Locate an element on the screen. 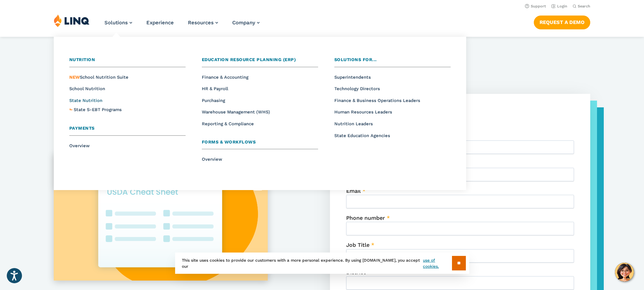  a: Request a Demo is located at coordinates (562, 22).